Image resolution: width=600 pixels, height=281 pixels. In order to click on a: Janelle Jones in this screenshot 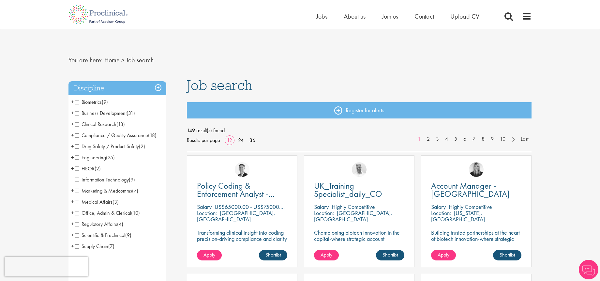, I will do `click(476, 169)`.